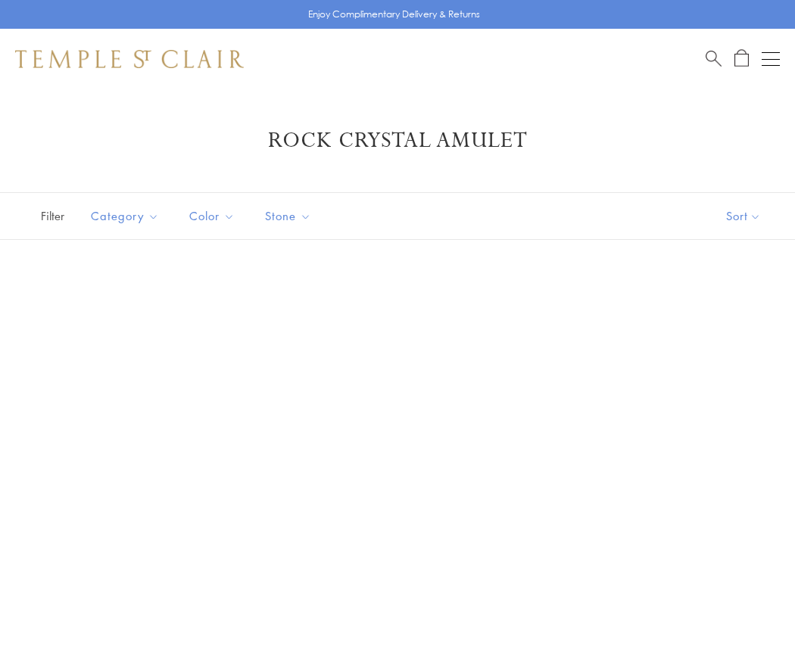 This screenshot has width=795, height=672. What do you see at coordinates (213, 216) in the screenshot?
I see `span: Color` at bounding box center [213, 216].